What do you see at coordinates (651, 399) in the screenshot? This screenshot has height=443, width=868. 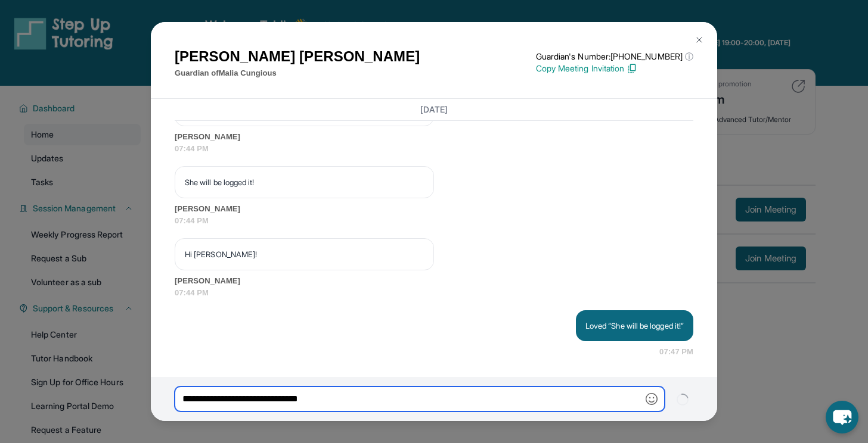 I see `img: Emoji` at bounding box center [651, 399].